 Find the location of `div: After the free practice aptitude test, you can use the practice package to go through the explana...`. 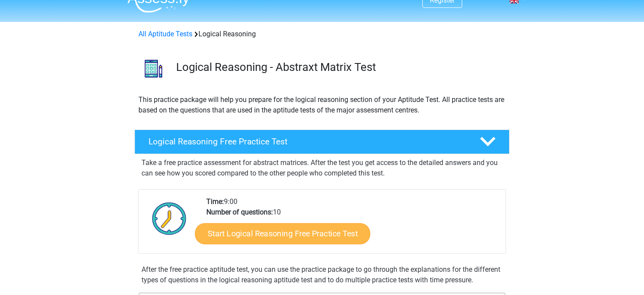

div: After the free practice aptitude test, you can use the practice package to go through the explana... is located at coordinates (322, 275).